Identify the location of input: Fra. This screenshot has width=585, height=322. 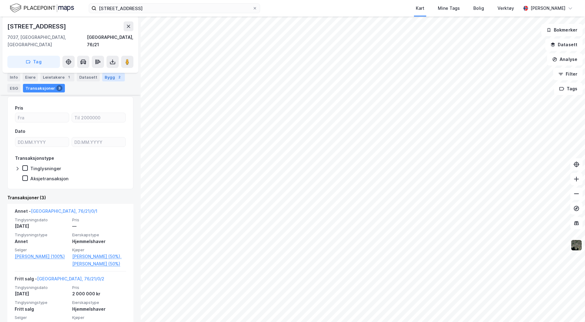
(42, 117).